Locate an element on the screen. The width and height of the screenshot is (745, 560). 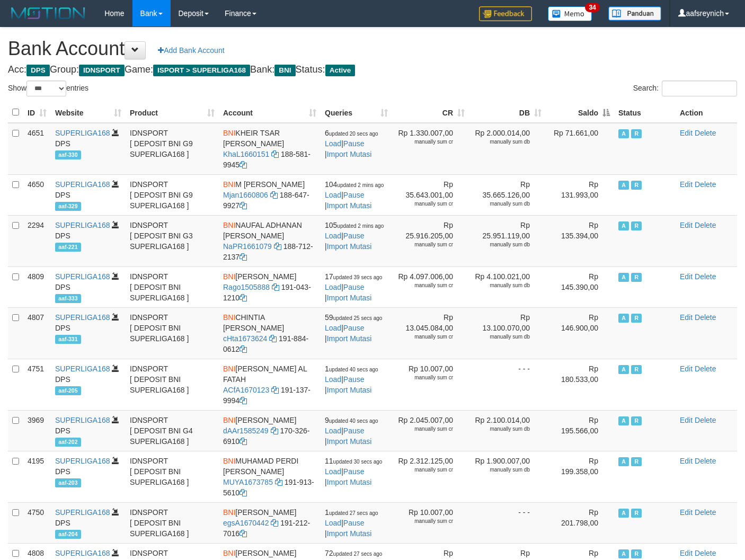
span: IDNSPORT is located at coordinates (102, 70).